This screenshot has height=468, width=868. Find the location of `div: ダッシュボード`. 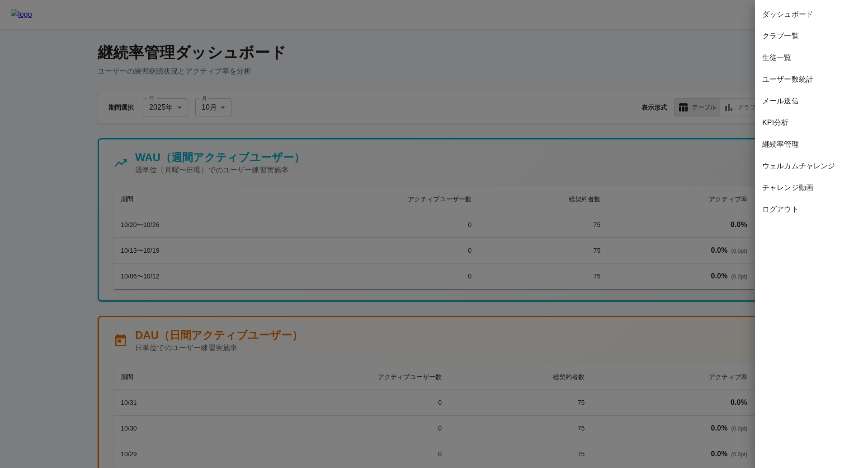

div: ダッシュボード is located at coordinates (812, 15).